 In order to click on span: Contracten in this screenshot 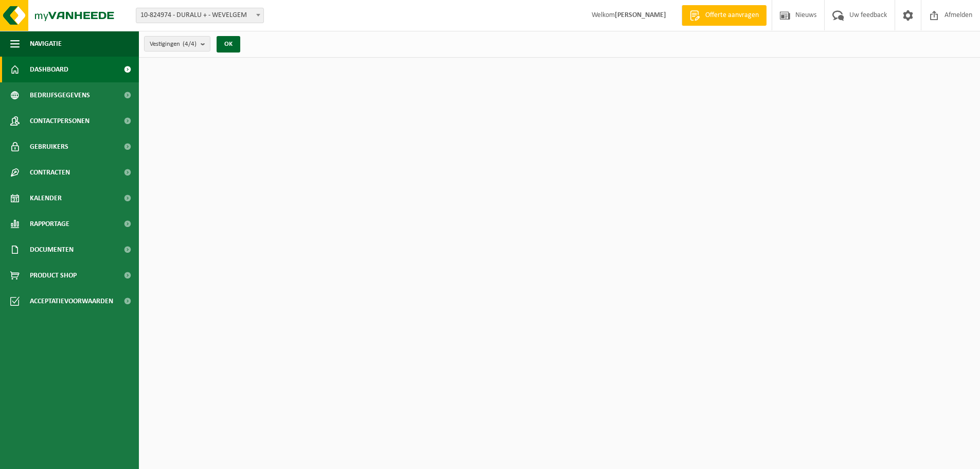, I will do `click(50, 172)`.